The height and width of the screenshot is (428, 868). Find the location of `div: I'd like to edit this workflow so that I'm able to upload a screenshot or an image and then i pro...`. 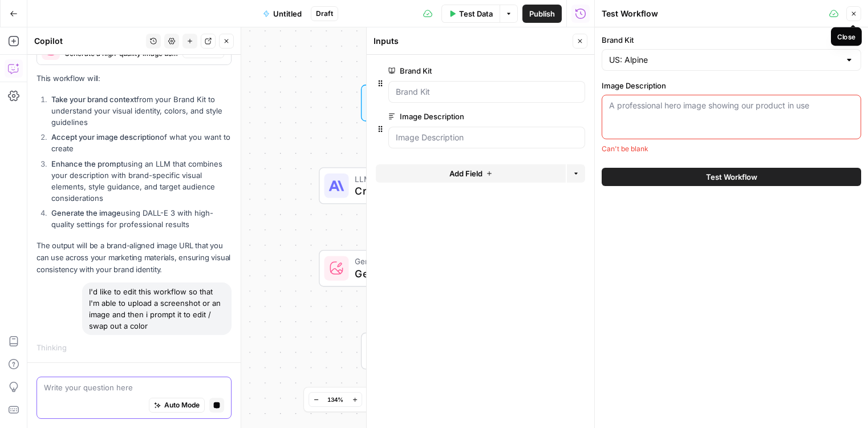

div: I'd like to edit this workflow so that I'm able to upload a screenshot or an image and then i pro... is located at coordinates (157, 308).